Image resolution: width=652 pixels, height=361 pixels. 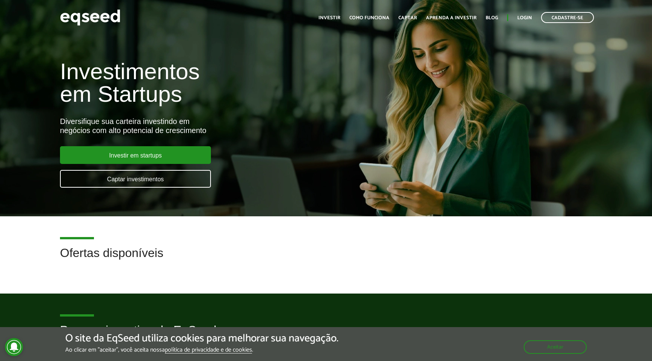 What do you see at coordinates (329, 18) in the screenshot?
I see `a: Investir` at bounding box center [329, 18].